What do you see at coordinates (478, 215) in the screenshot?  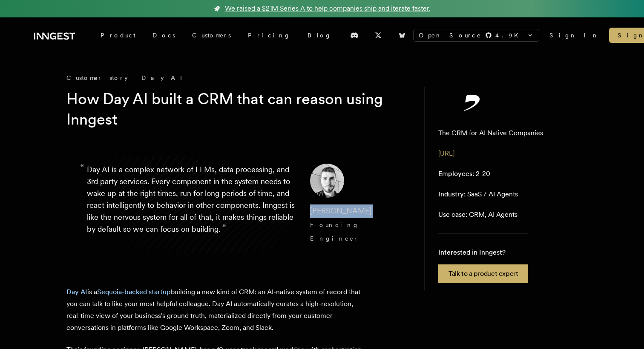 I see `p: CRM, AI Agents` at bounding box center [478, 215].